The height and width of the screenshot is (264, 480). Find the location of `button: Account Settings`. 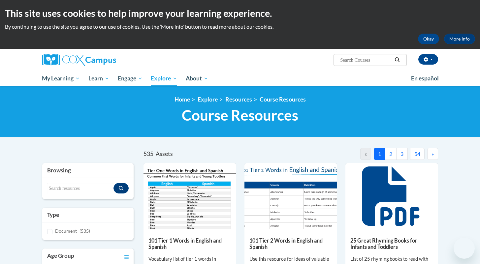

button: Account Settings is located at coordinates (428, 59).